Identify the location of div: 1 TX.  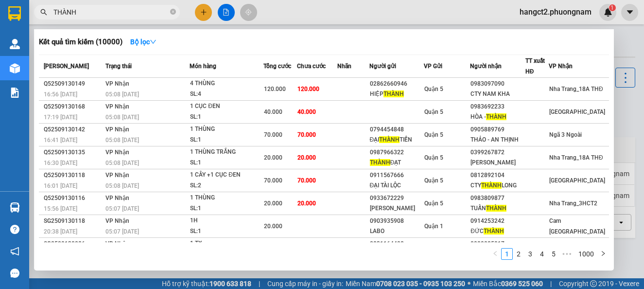
(227, 244).